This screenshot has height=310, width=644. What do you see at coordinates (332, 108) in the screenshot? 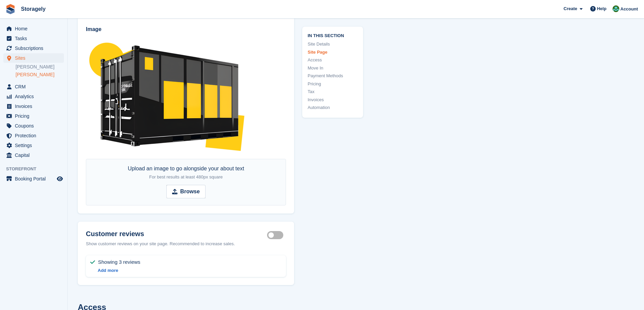
I see `a: Automation` at bounding box center [332, 108].